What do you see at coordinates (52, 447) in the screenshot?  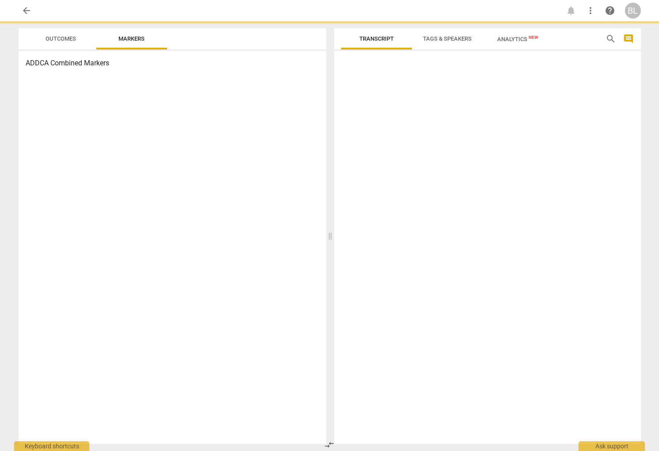 I see `div: Keyboard shortcuts` at bounding box center [52, 447].